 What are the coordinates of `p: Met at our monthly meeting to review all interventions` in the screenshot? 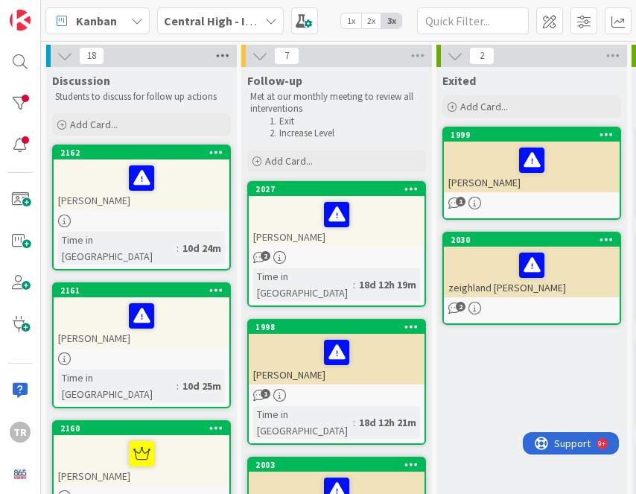 It's located at (337, 103).